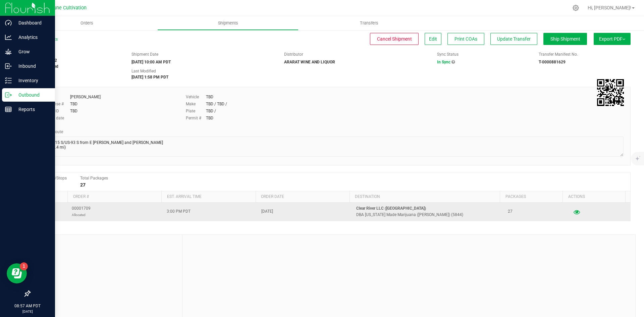  I want to click on button: Print COAs, so click(466, 39).